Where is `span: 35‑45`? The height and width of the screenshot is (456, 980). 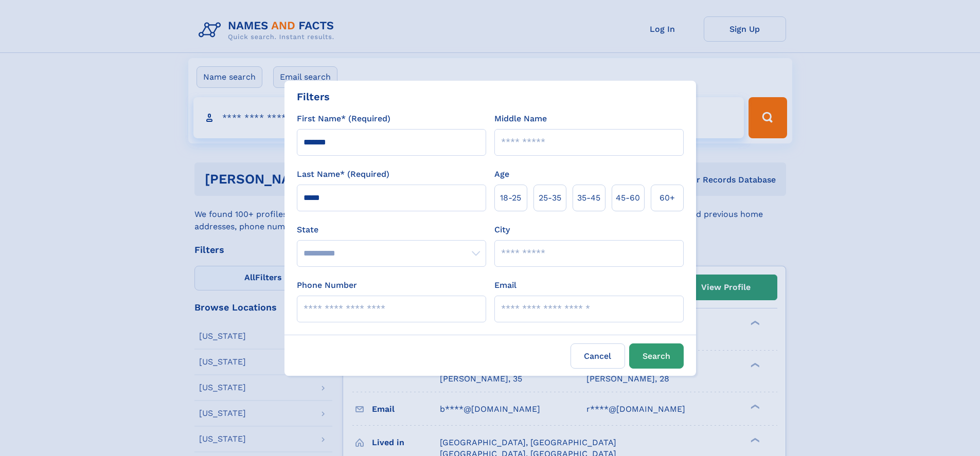
span: 35‑45 is located at coordinates (589, 198).